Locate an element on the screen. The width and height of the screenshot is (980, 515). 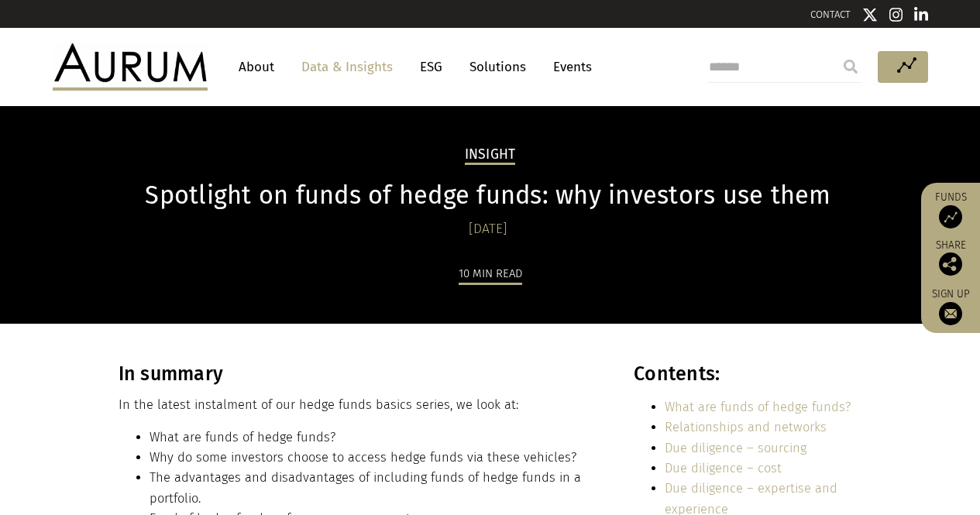
a: About is located at coordinates (257, 66).